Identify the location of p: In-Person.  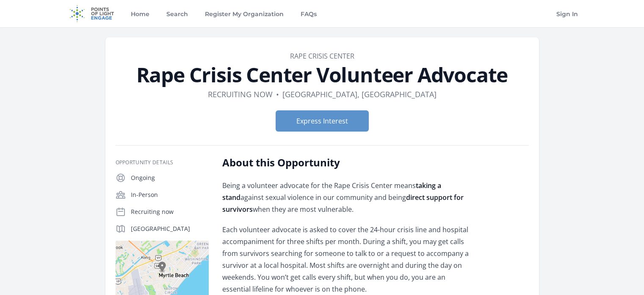
(170, 195).